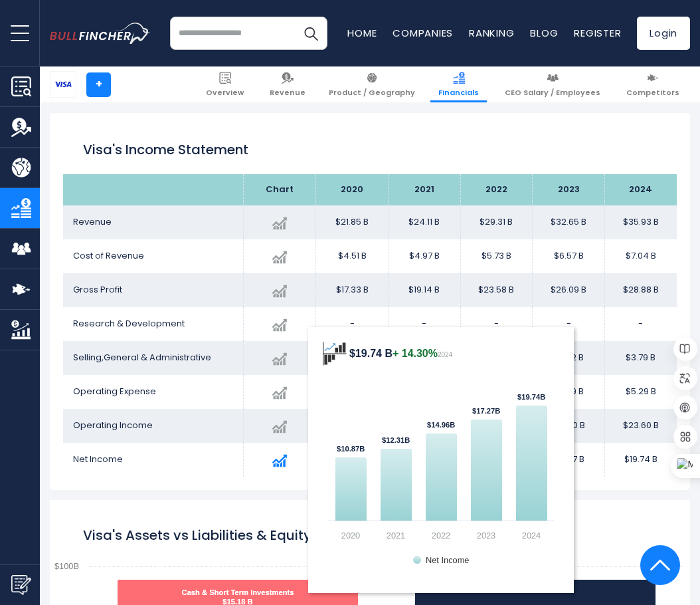 This screenshot has width=700, height=605. I want to click on th: 2023, so click(569, 189).